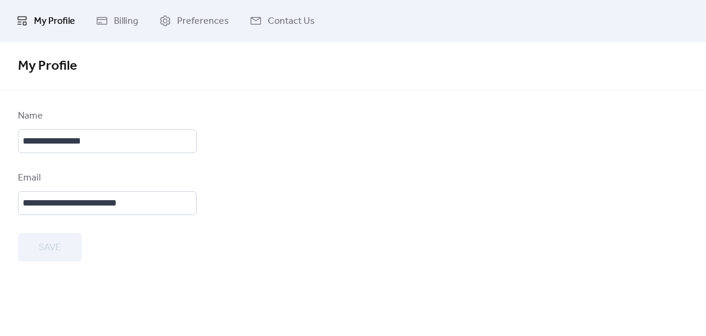  I want to click on a: Preferences, so click(194, 21).